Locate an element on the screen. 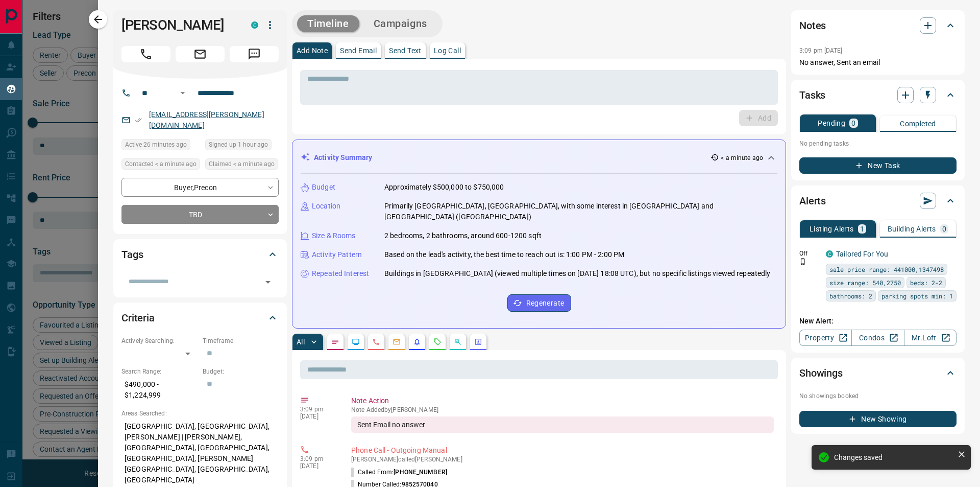 Image resolution: width=980 pixels, height=487 pixels. p: Off is located at coordinates (810, 253).